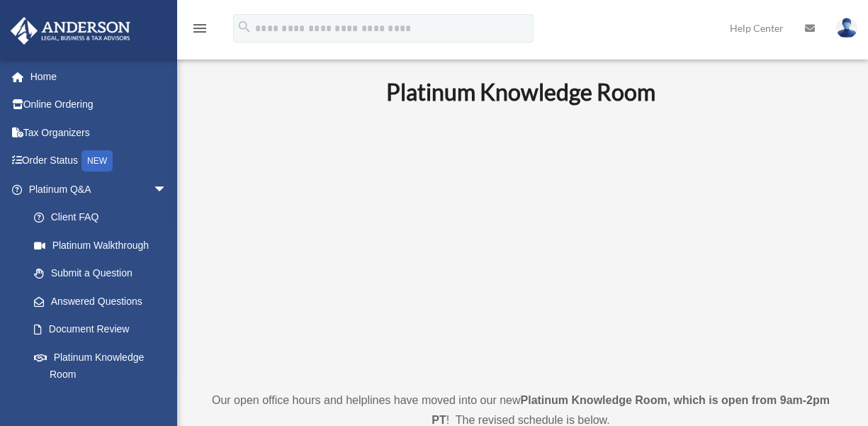  I want to click on a: Document Review, so click(104, 329).